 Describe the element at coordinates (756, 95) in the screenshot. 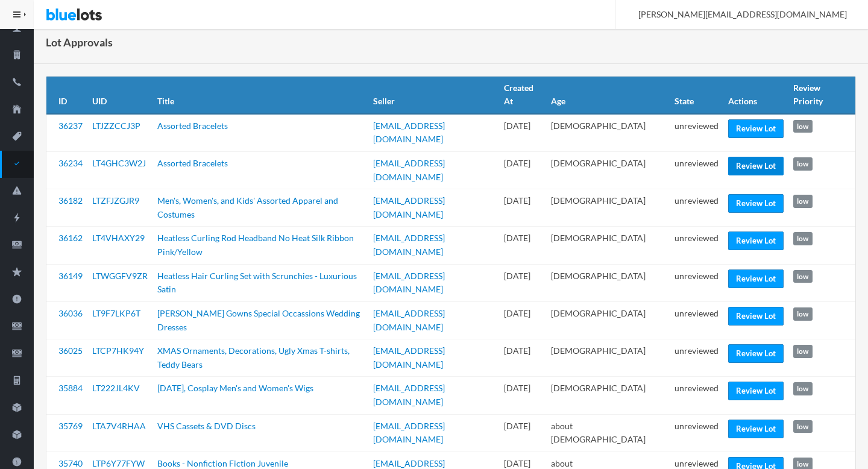

I see `th: Actions` at that location.